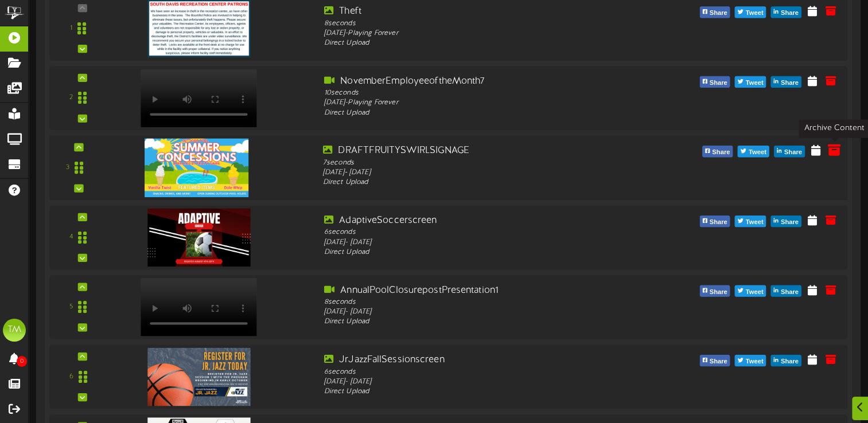  What do you see at coordinates (482, 163) in the screenshot?
I see `div: 7 seconds` at bounding box center [482, 163].